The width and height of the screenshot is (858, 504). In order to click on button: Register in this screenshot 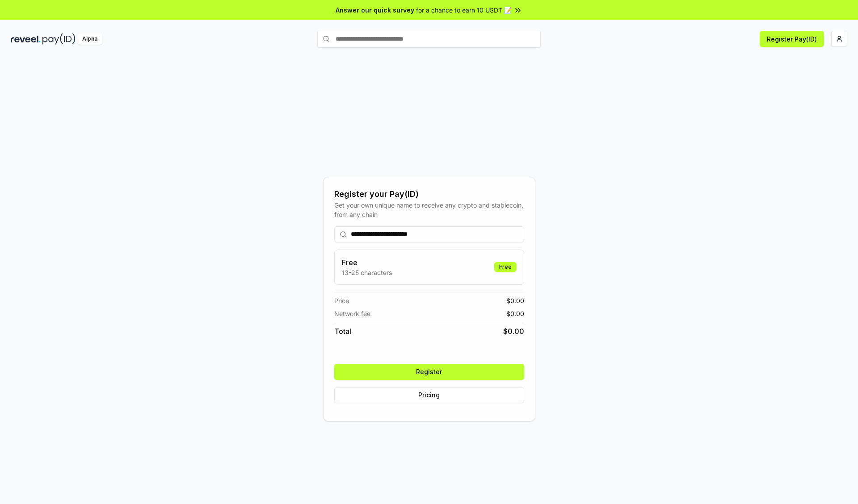, I will do `click(429, 372)`.